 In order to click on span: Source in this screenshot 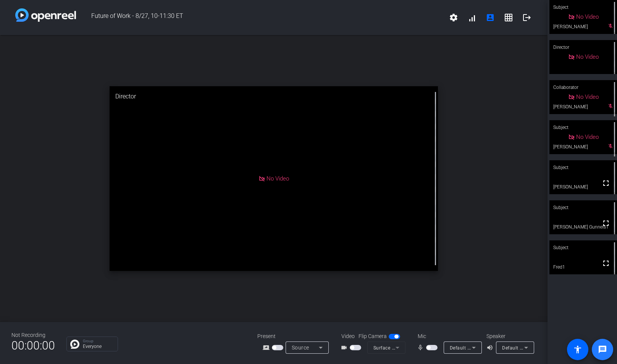, I will do `click(300, 347)`.